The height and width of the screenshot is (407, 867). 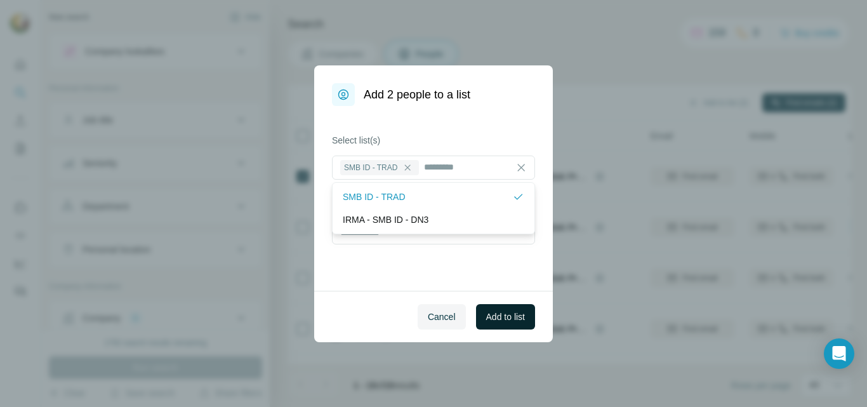 What do you see at coordinates (505, 317) in the screenshot?
I see `span: Add to list` at bounding box center [505, 317].